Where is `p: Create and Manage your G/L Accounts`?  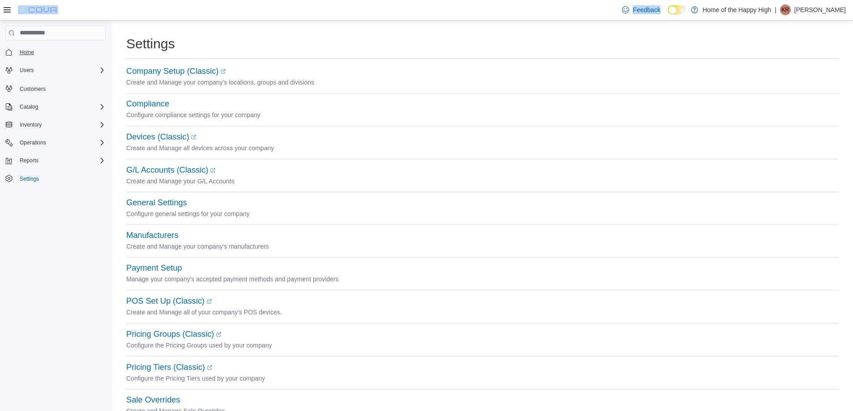
p: Create and Manage your G/L Accounts is located at coordinates (482, 181).